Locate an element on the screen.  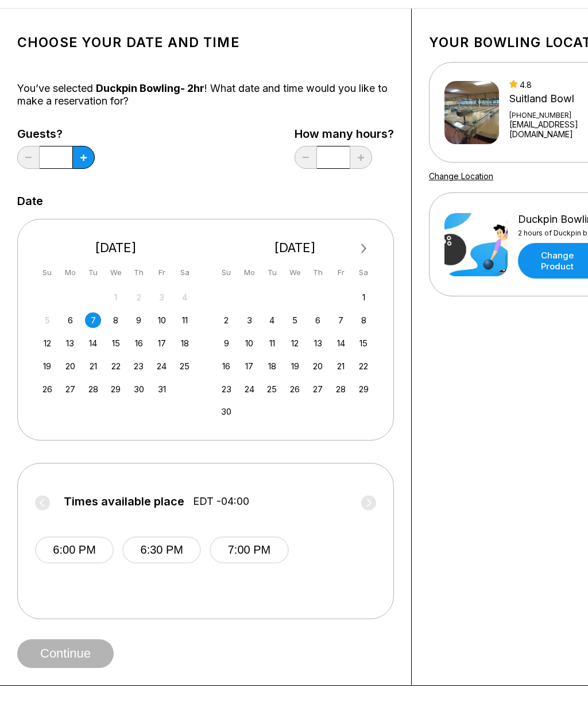
div: Choose Thursday, November 20th, 2025 is located at coordinates (318, 366).